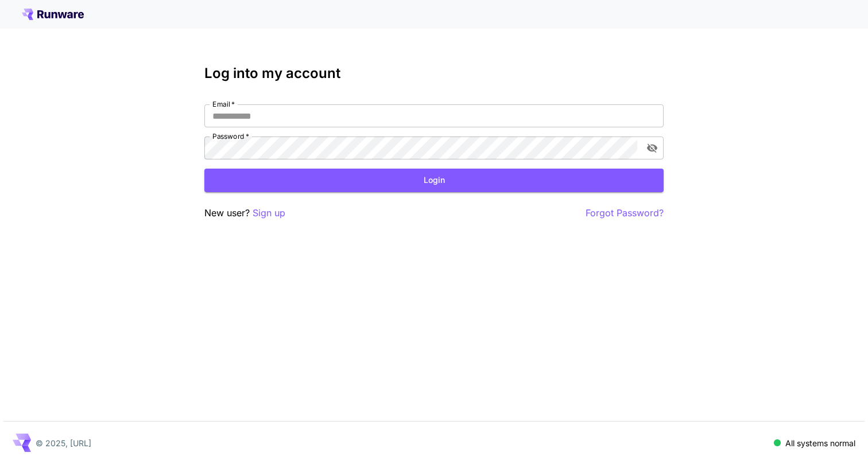 This screenshot has height=464, width=868. I want to click on button: Forgot Password?, so click(624, 213).